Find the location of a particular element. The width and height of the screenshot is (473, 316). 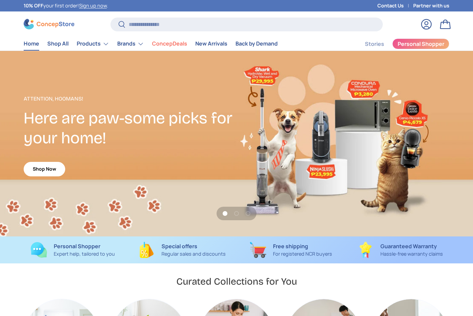

p: Attention, Hoomans! is located at coordinates (130, 99).